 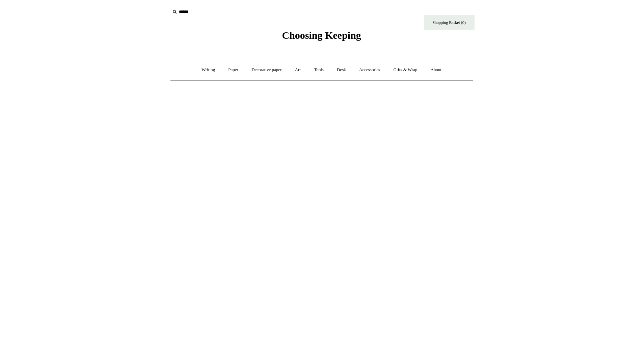 What do you see at coordinates (298, 70) in the screenshot?
I see `a: Art` at bounding box center [298, 70].